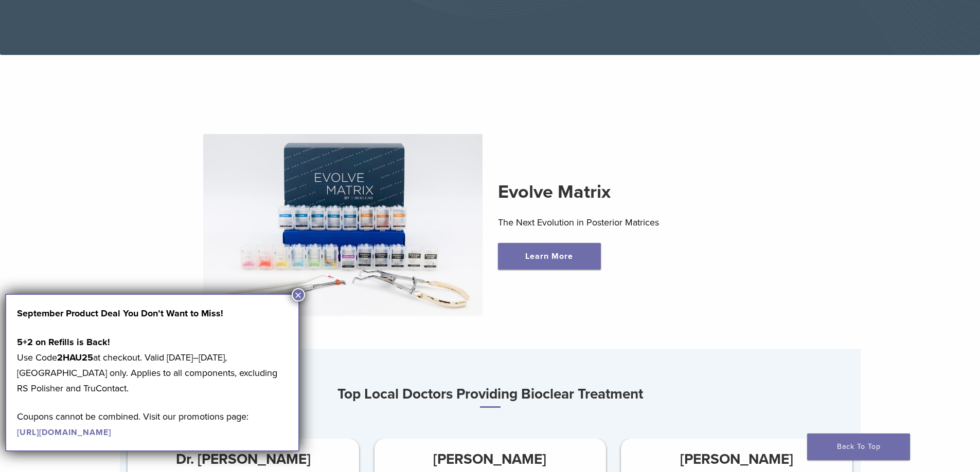 The image size is (980, 472). I want to click on p: Coupons cannot be combined. Visit our promotions page:, so click(153, 425).